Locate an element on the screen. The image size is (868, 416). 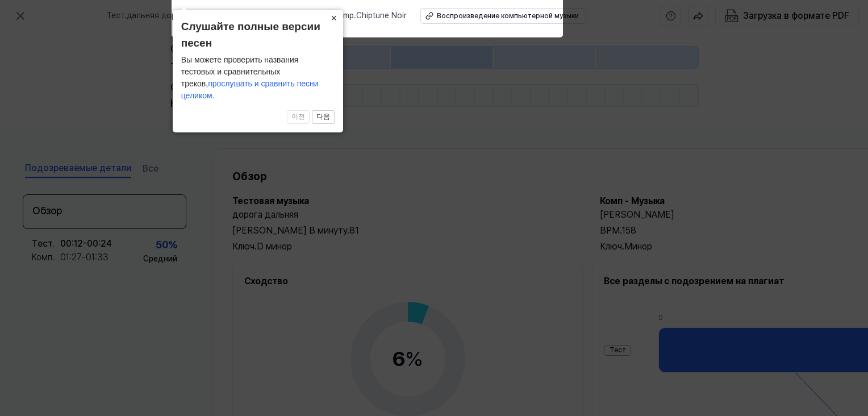
ya-tr-span: Слушайте полные версии песен is located at coordinates (251, 34).